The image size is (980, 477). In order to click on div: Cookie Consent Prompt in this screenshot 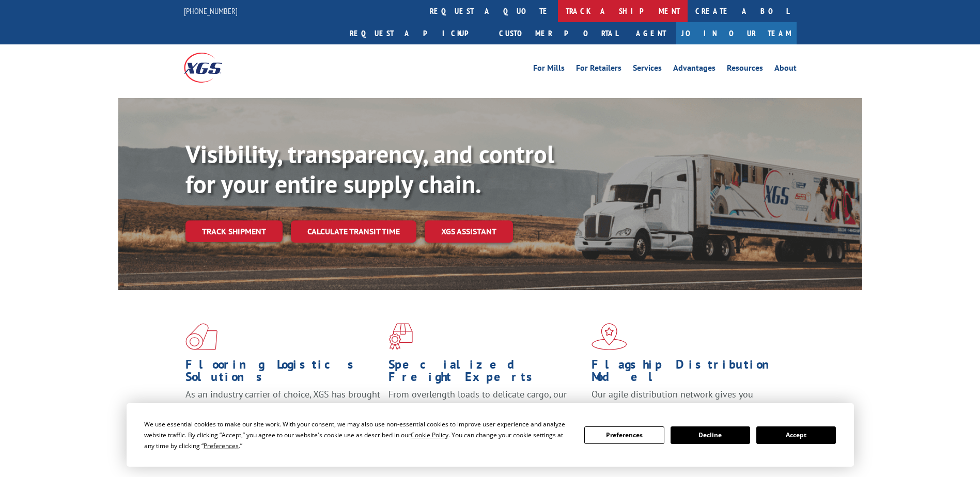, I will do `click(490, 435)`.